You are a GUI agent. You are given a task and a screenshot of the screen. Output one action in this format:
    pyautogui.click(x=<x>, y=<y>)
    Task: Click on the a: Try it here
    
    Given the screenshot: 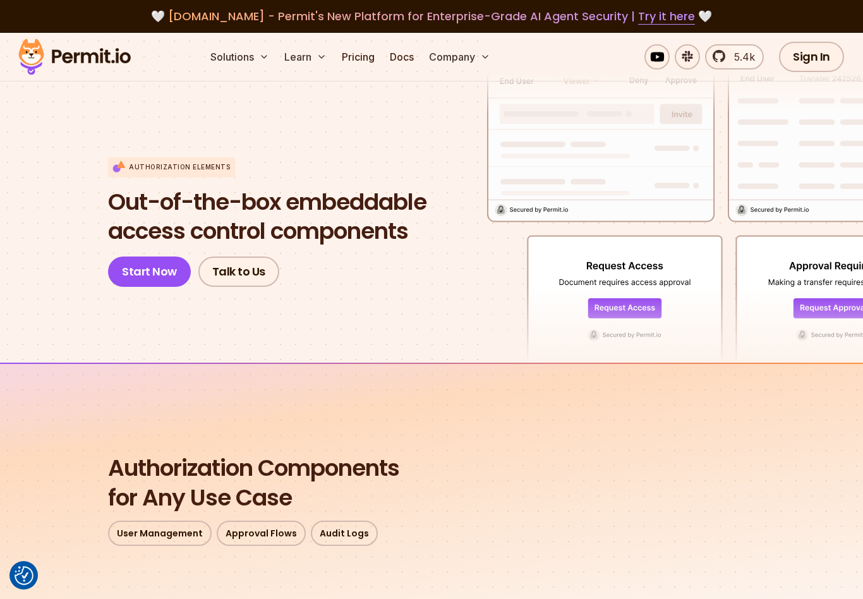 What is the action you would take?
    pyautogui.click(x=666, y=16)
    